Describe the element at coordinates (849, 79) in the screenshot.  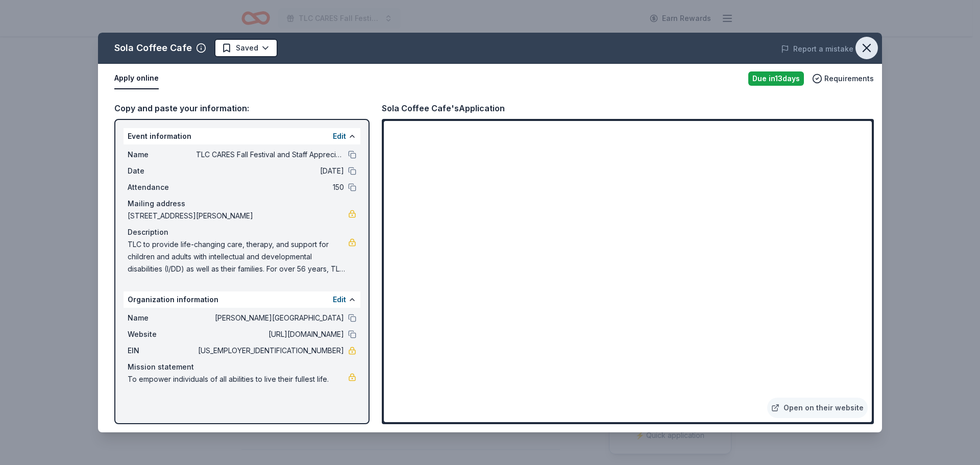
I see `span: Requirements` at that location.